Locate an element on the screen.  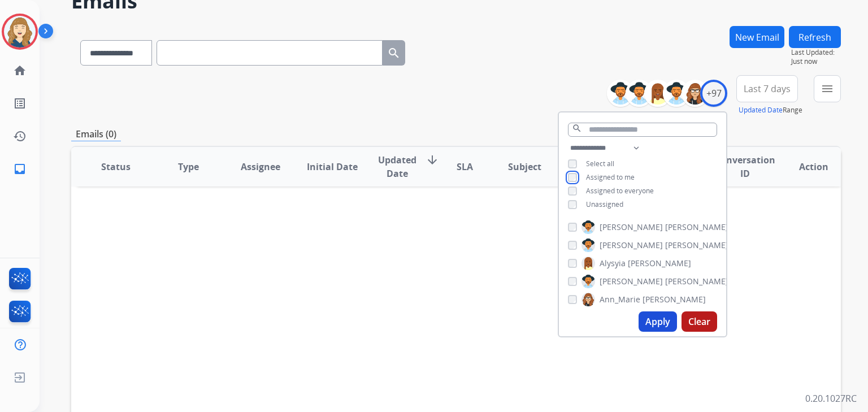
span: Status is located at coordinates (116, 167).